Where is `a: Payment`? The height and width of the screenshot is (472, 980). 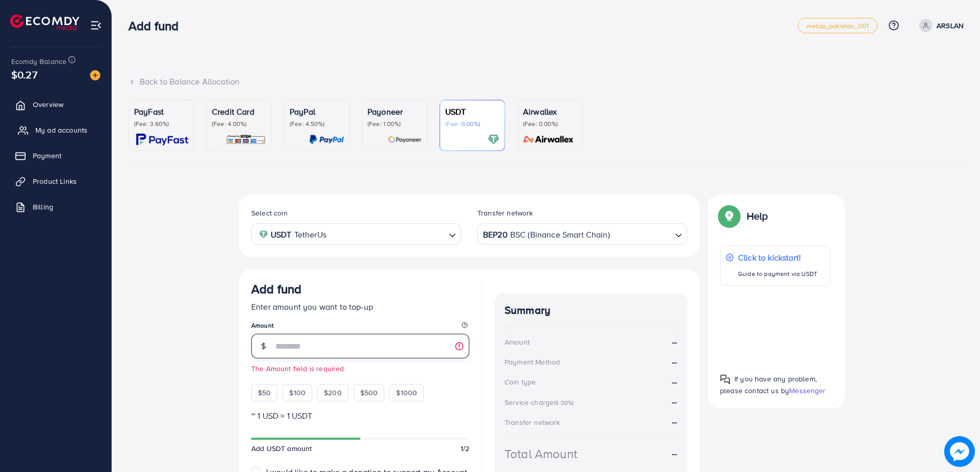
a: Payment is located at coordinates (56, 156).